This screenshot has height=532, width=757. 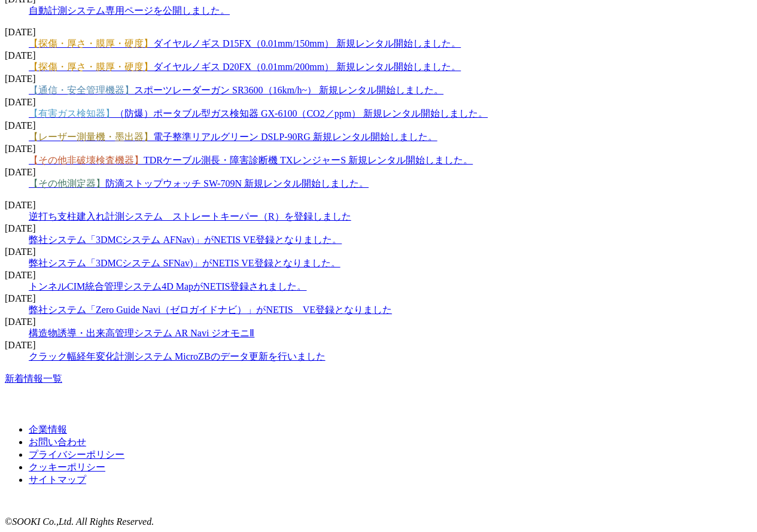 I want to click on span: 【レーザー測量機・墨出器】, so click(x=91, y=137).